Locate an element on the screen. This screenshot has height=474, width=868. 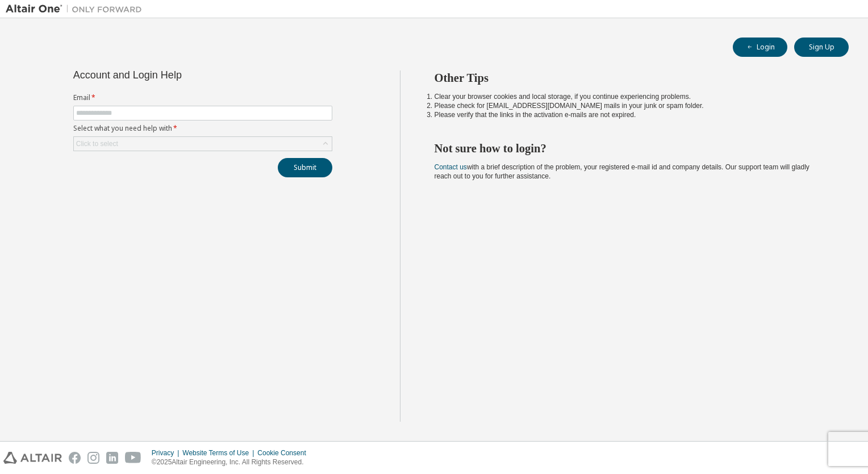
button: Login is located at coordinates (760, 47).